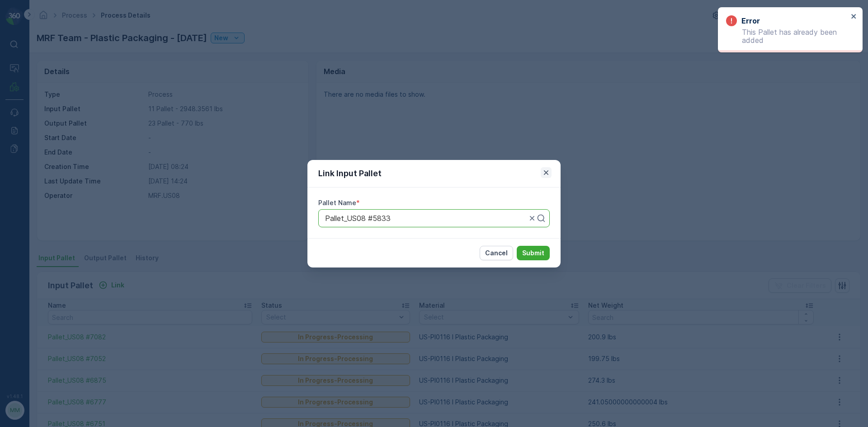 Image resolution: width=868 pixels, height=427 pixels. What do you see at coordinates (533, 253) in the screenshot?
I see `button: Submit` at bounding box center [533, 253].